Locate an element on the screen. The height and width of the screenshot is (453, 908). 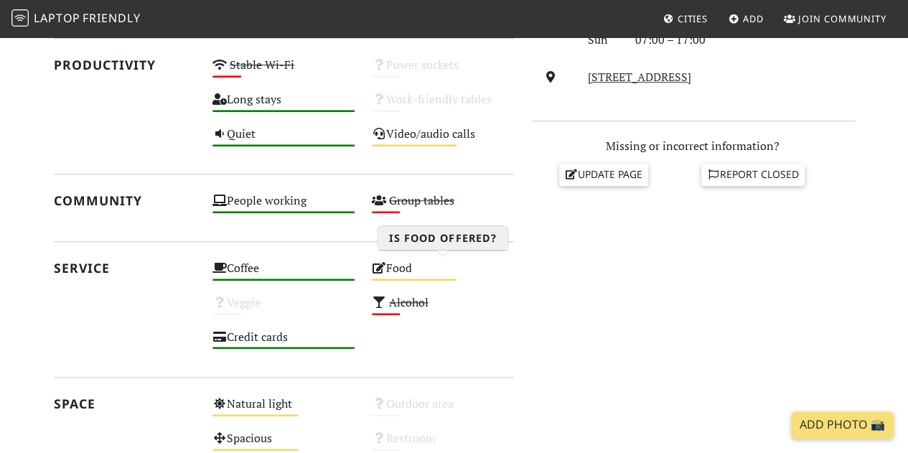
div: Video/audio calls is located at coordinates (443, 141).